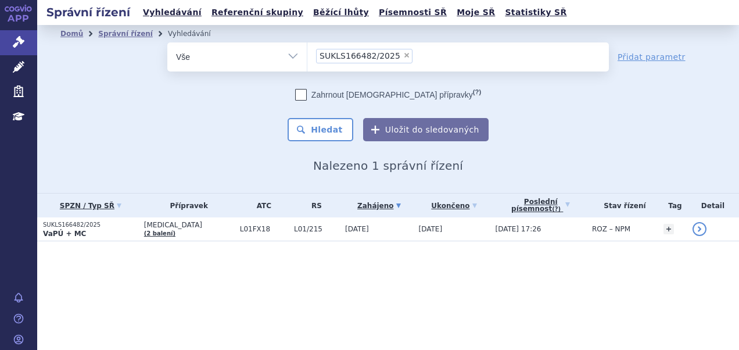 The width and height of the screenshot is (739, 350). What do you see at coordinates (160, 233) in the screenshot?
I see `a: (2 balení)` at bounding box center [160, 233].